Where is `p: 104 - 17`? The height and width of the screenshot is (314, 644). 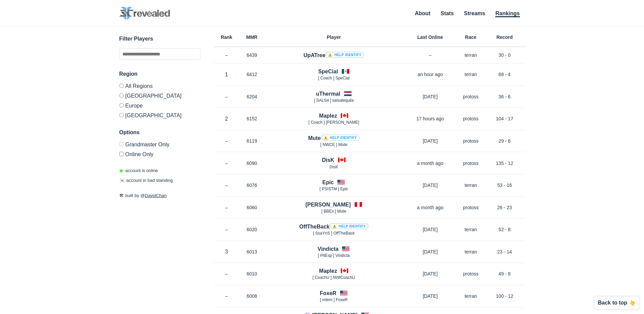
p: 104 - 17 is located at coordinates (505, 118).